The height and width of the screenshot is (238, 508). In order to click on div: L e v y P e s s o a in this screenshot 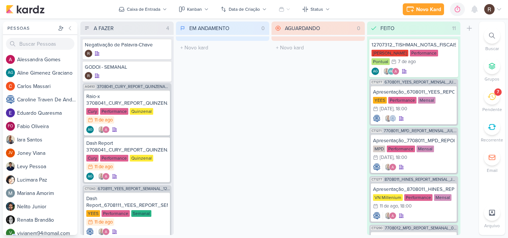, I will do `click(47, 167)`.